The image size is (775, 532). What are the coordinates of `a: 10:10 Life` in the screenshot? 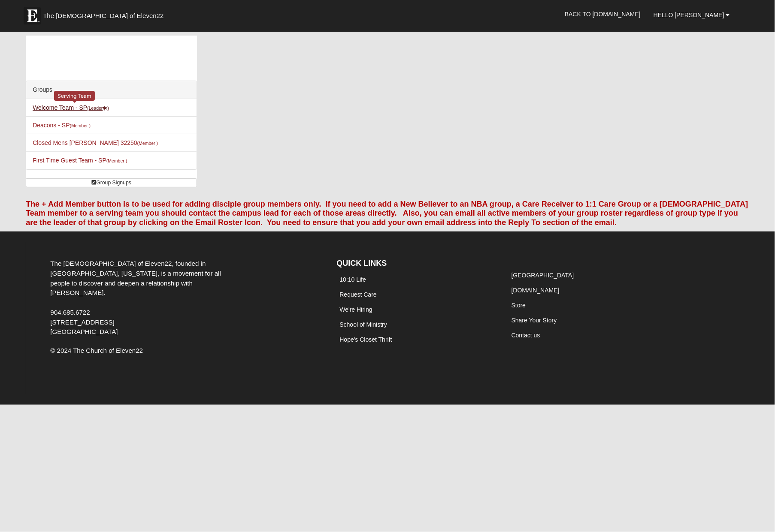 It's located at (353, 280).